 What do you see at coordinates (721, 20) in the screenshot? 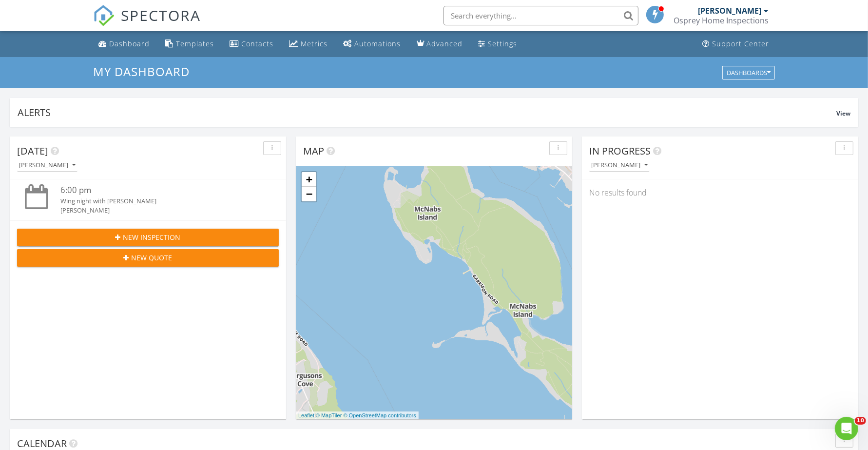
I see `div: Osprey Home Inspections` at bounding box center [721, 20].